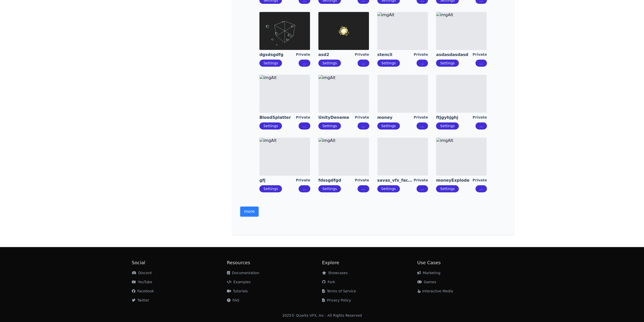  Describe the element at coordinates (329, 282) in the screenshot. I see `a: Fork` at that location.